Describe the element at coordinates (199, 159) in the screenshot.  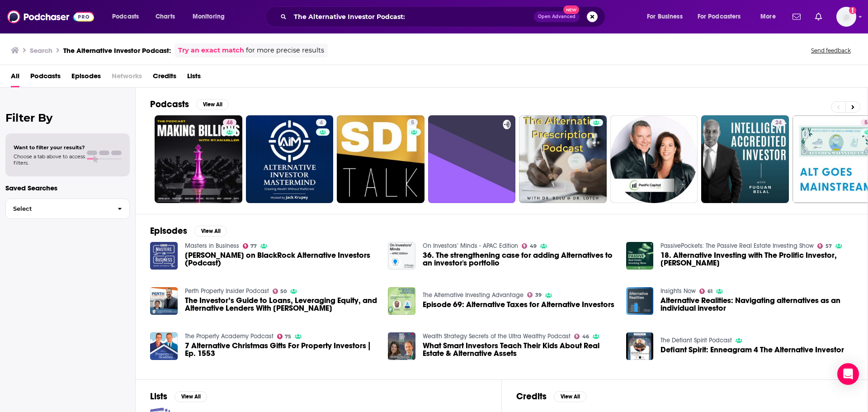
I see `a: 48` at that location.